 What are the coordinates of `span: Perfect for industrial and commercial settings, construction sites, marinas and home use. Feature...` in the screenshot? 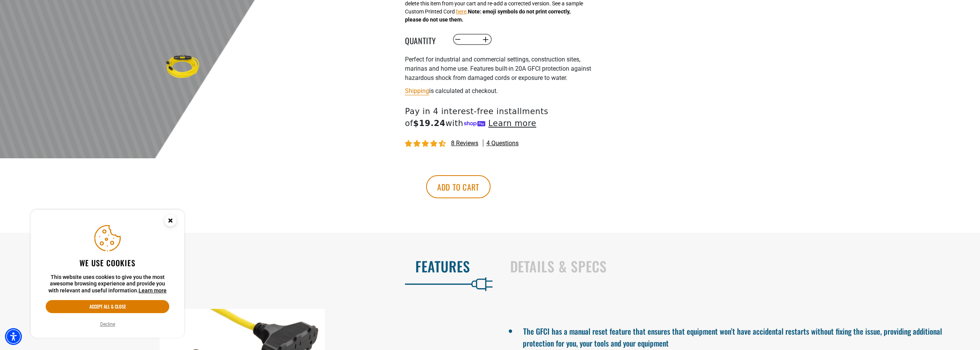 It's located at (498, 68).